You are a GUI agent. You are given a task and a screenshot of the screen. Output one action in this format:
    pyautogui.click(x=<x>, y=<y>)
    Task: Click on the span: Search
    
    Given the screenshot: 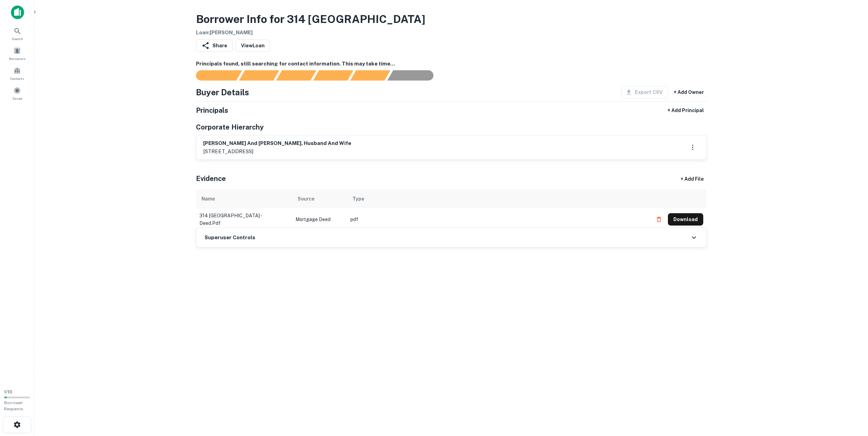 What is the action you would take?
    pyautogui.click(x=17, y=39)
    